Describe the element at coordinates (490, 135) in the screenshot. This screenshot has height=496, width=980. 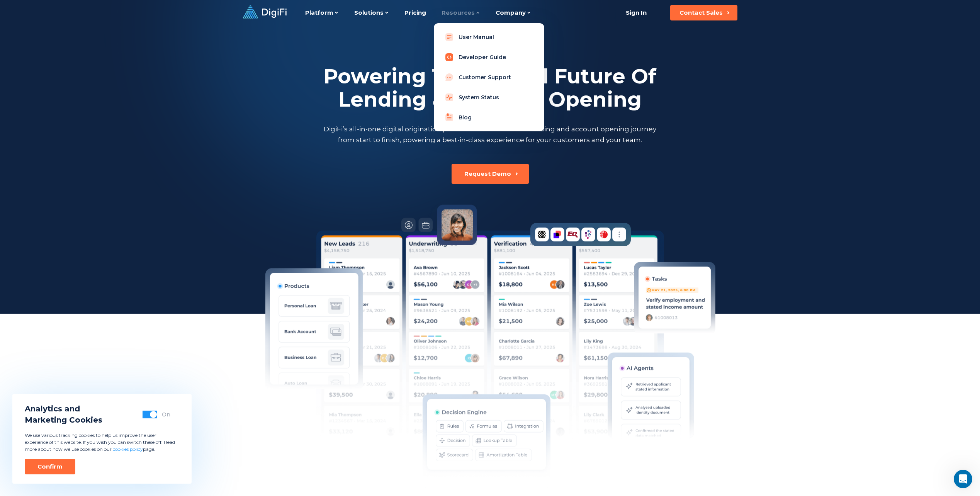
I see `p: DigiFi’s all-in-one digital origination platform streamlines the lending and account opening jour...` at that location.